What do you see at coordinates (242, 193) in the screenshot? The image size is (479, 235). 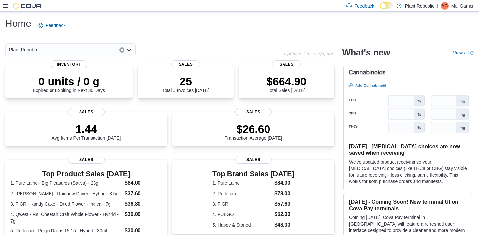 I see `dt: 2. Redecan` at bounding box center [242, 193].